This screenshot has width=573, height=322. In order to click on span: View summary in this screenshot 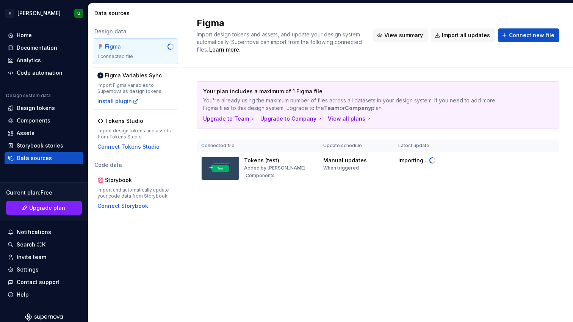, I will do `click(404, 35)`.